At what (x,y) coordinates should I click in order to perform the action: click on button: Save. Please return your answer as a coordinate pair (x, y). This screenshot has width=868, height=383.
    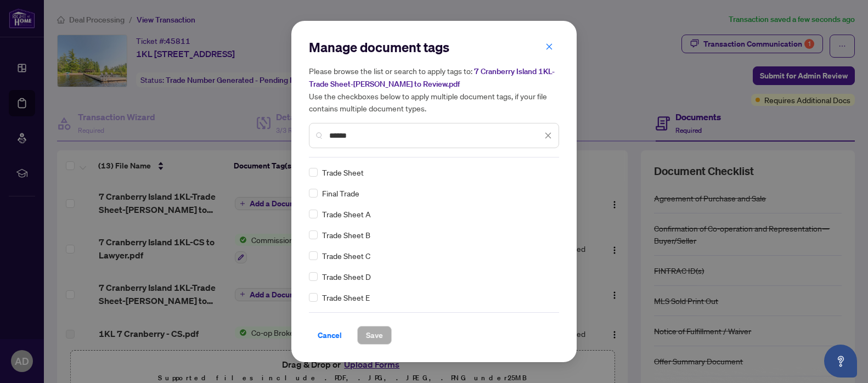
    Looking at the image, I should click on (374, 335).